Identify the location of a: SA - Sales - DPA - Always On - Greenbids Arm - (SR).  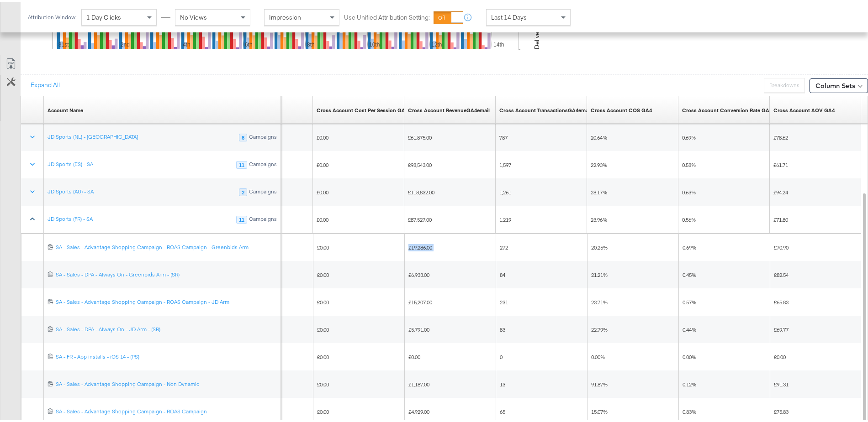
(166, 273).